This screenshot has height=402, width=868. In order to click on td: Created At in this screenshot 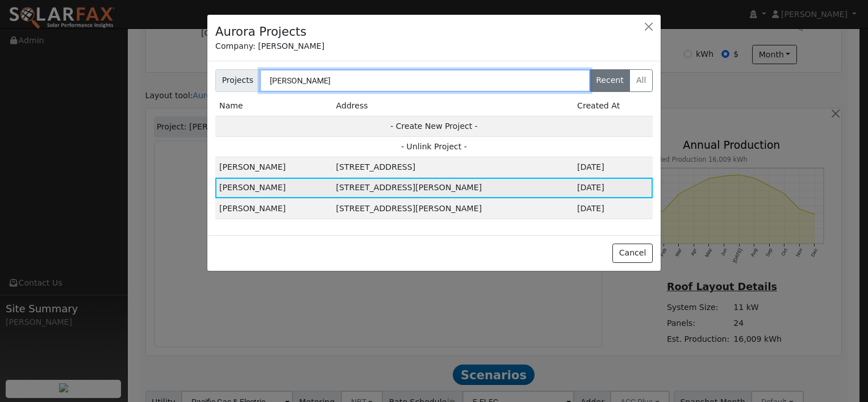, I will do `click(613, 106)`.